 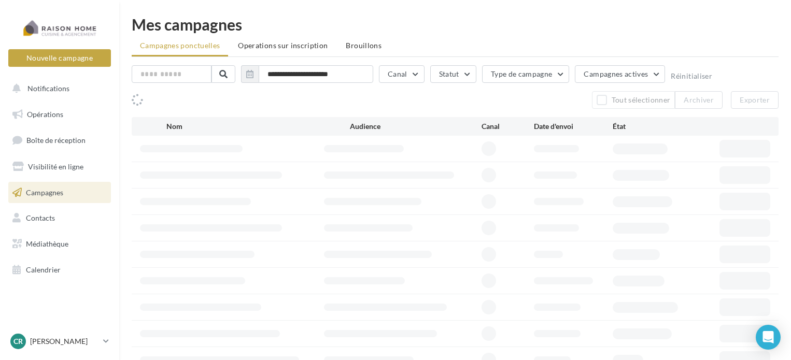 What do you see at coordinates (634, 100) in the screenshot?
I see `button: Tout sélectionner` at bounding box center [634, 100].